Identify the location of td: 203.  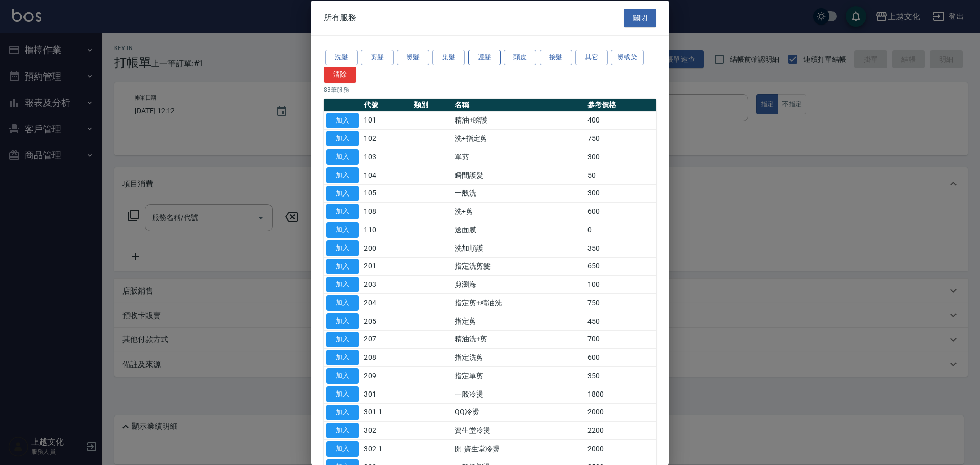
(387, 284).